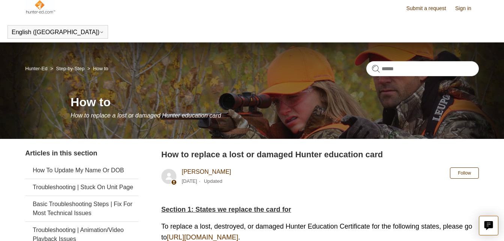 This screenshot has width=504, height=241. I want to click on li: How to, so click(97, 68).